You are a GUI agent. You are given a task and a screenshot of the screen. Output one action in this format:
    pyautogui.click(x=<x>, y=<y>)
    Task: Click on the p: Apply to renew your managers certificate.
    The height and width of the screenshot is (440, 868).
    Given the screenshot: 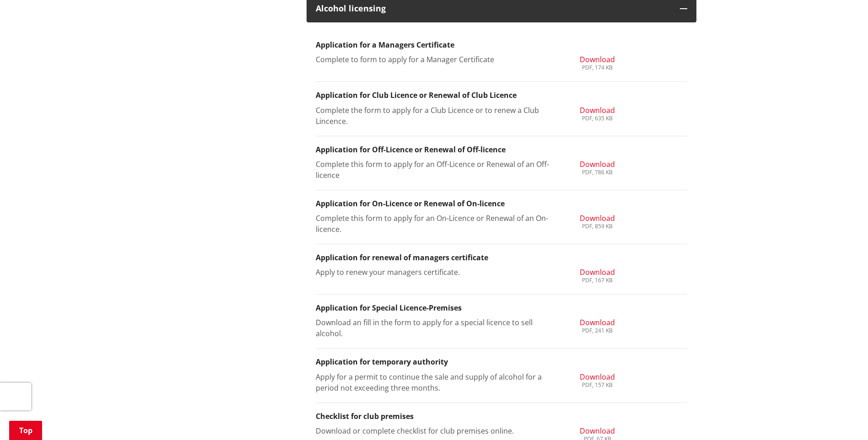 What is the action you would take?
    pyautogui.click(x=437, y=272)
    